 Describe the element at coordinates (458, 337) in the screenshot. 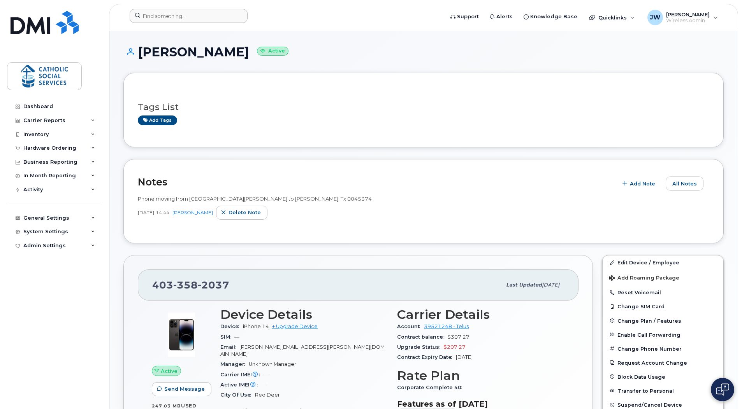

I see `span: $307.27` at that location.